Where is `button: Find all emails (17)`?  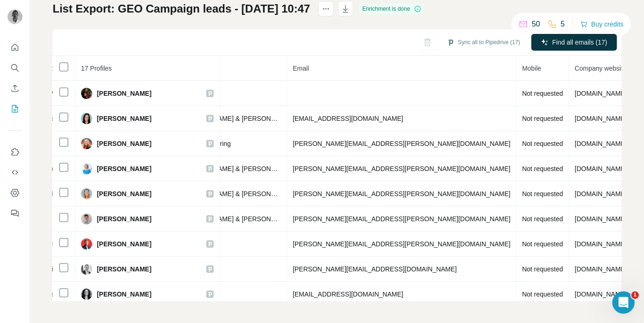
button: Find all emails (17) is located at coordinates (574, 42).